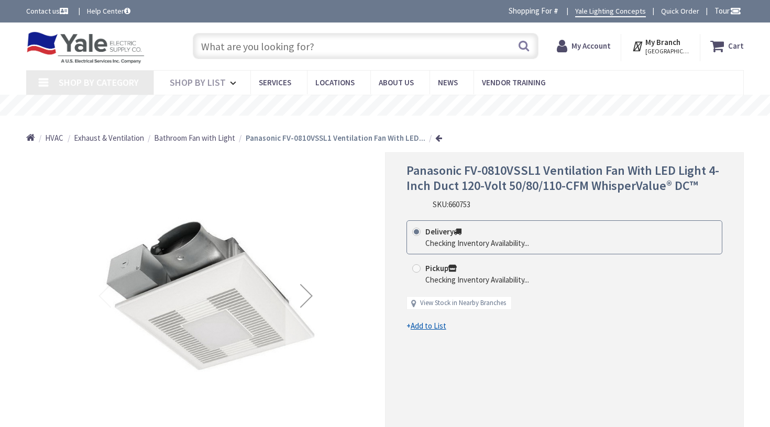  Describe the element at coordinates (206, 297) in the screenshot. I see `img: Panasonic FV-0810VSSL1 Ventilation Fan With LED Light 4-Inch Duct 120-Volt 50/80/110-CFM WhisperV...` at that location.